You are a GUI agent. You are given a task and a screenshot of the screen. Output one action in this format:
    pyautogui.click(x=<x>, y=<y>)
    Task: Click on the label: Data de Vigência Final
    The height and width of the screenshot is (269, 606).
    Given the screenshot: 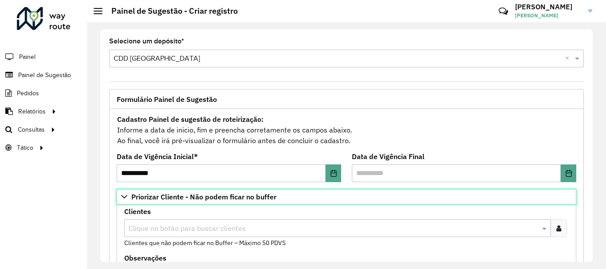 What is the action you would take?
    pyautogui.click(x=388, y=157)
    